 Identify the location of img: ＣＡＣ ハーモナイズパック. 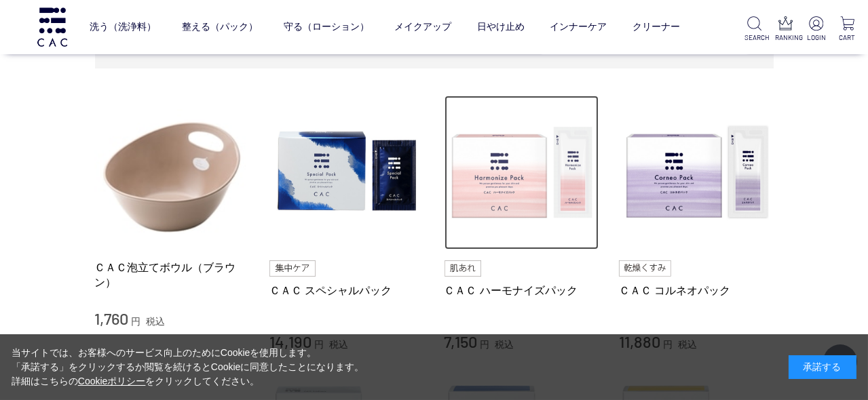
(521, 173).